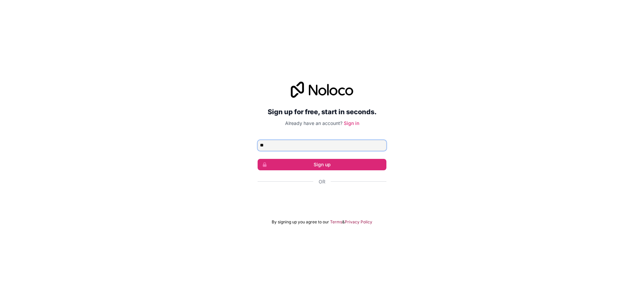  I want to click on span: By signing up you agree to our, so click(300, 222).